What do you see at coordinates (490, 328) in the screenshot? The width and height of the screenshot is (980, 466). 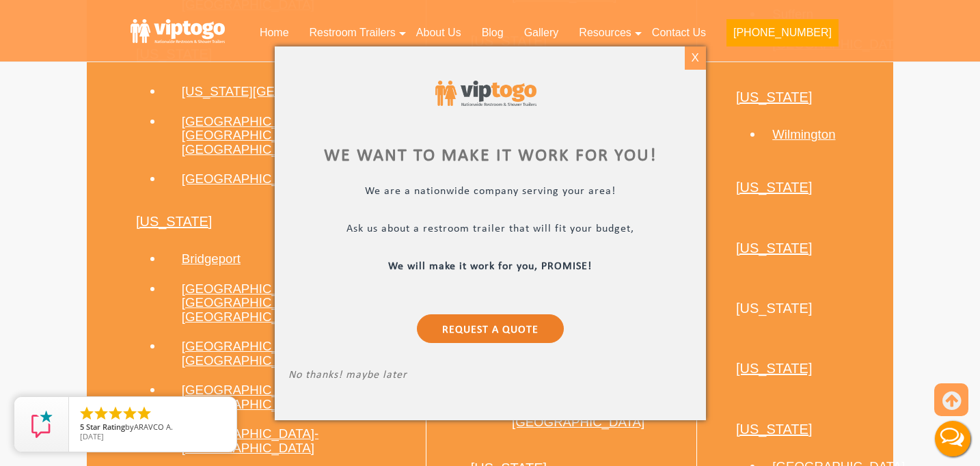 I see `a: Request a Quote` at bounding box center [490, 328].